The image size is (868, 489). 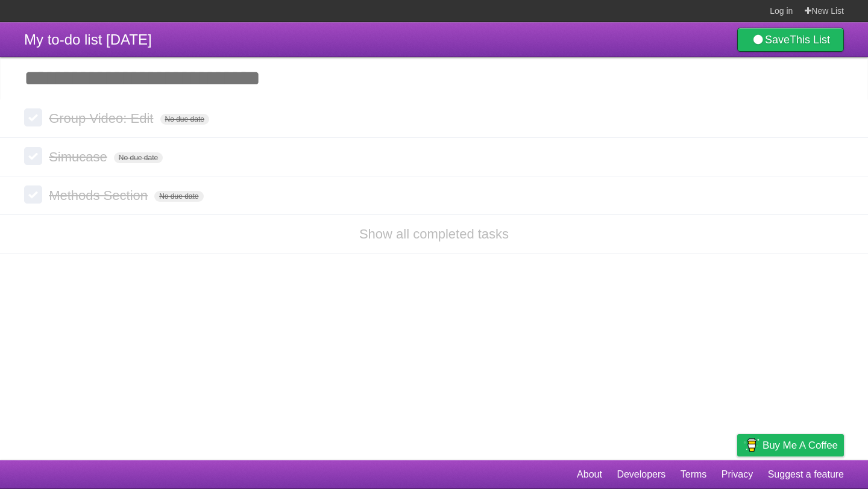 I want to click on a: Show all completed tasks, so click(x=434, y=234).